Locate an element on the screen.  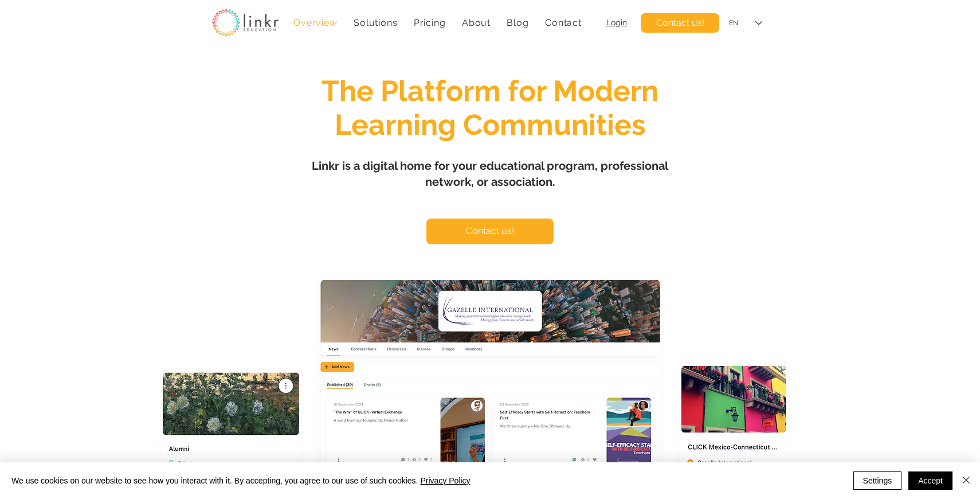
a: Overview is located at coordinates (315, 22).